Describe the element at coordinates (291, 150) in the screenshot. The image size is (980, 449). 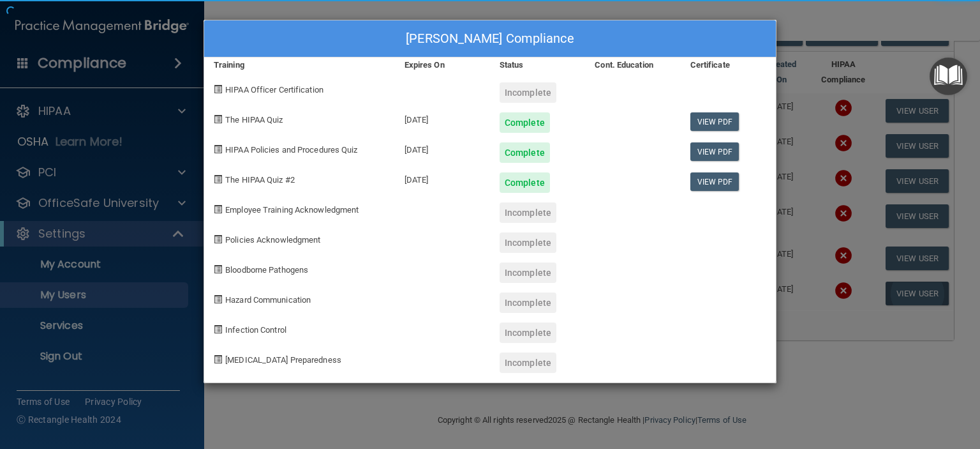
I see `span: HIPAA Policies and Procedures Quiz` at that location.